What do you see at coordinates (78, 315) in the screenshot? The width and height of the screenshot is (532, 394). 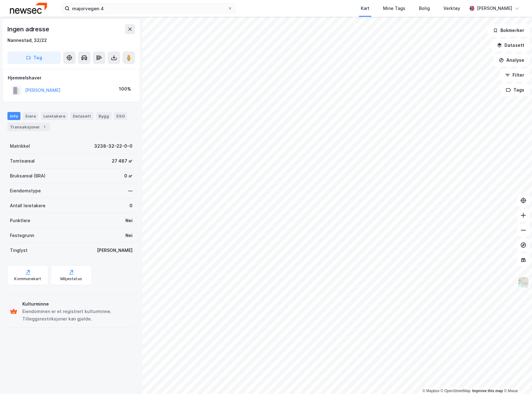 I see `div: Eiendommen er et registrert kulturminne. Tilleggsrestriksjoner kan gjelde.` at bounding box center [78, 315].